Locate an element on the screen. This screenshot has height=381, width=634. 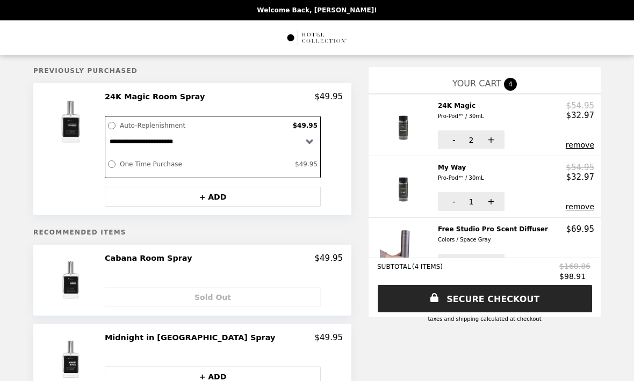
img: 24K Magic Room Spray is located at coordinates (72, 122).